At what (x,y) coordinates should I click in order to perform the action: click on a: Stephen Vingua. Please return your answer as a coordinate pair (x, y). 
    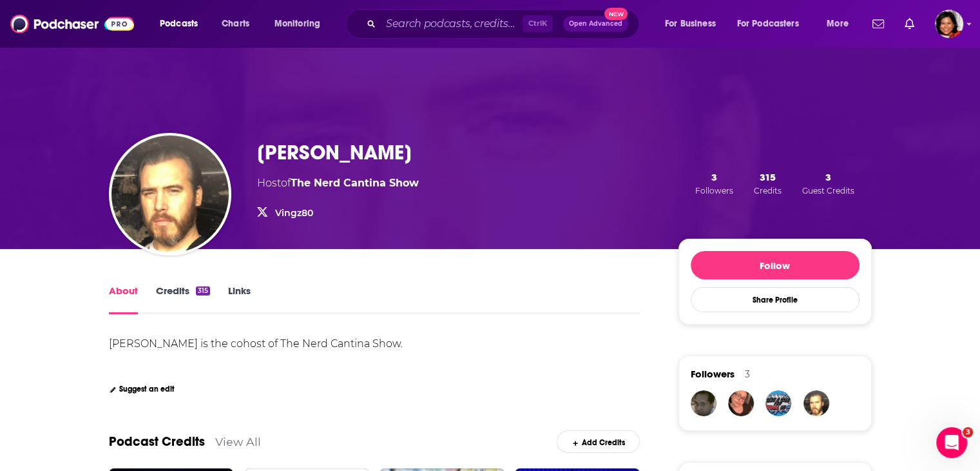
    Looking at the image, I should click on (170, 194).